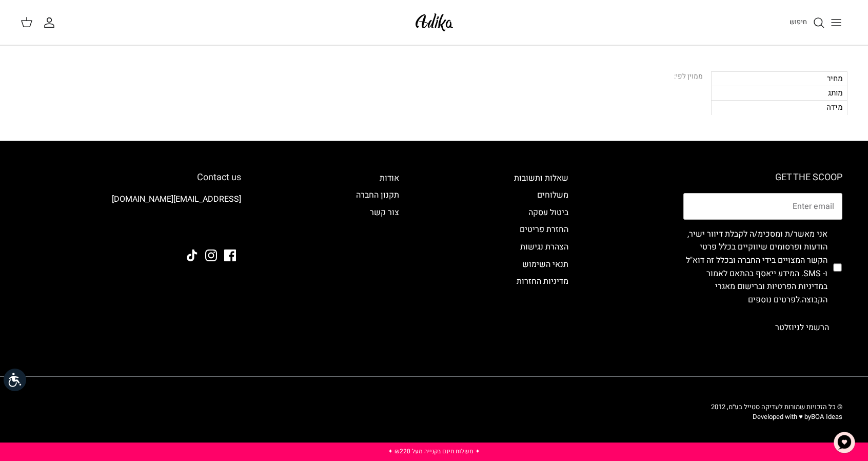  What do you see at coordinates (688, 77) in the screenshot?
I see `div: ממוין לפי:` at bounding box center [688, 77].